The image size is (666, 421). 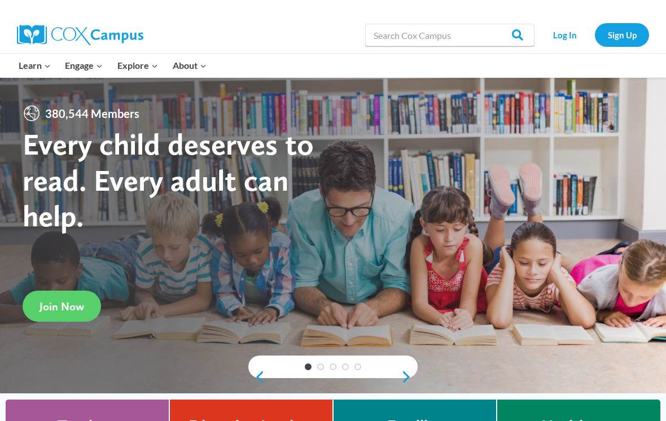 What do you see at coordinates (168, 179) in the screenshot?
I see `strong: Every child deserves to read. Every adult can help.` at bounding box center [168, 179].